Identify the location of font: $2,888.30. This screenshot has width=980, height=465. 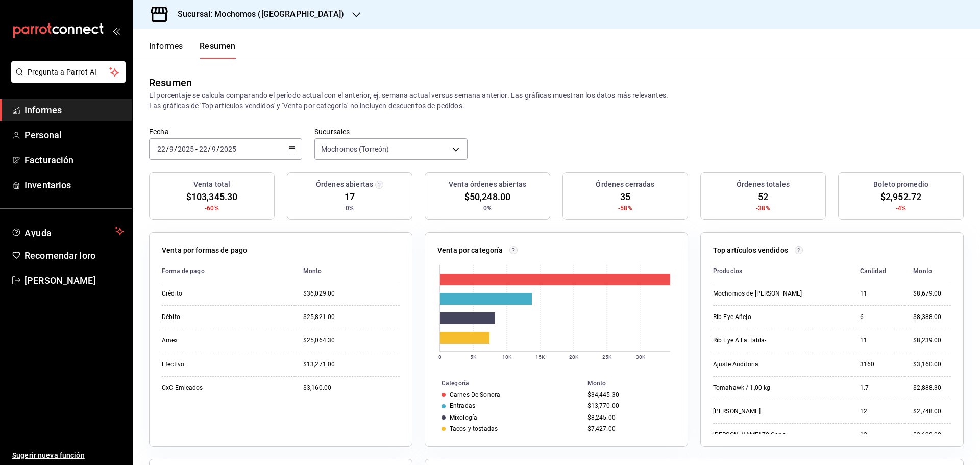
(926, 388).